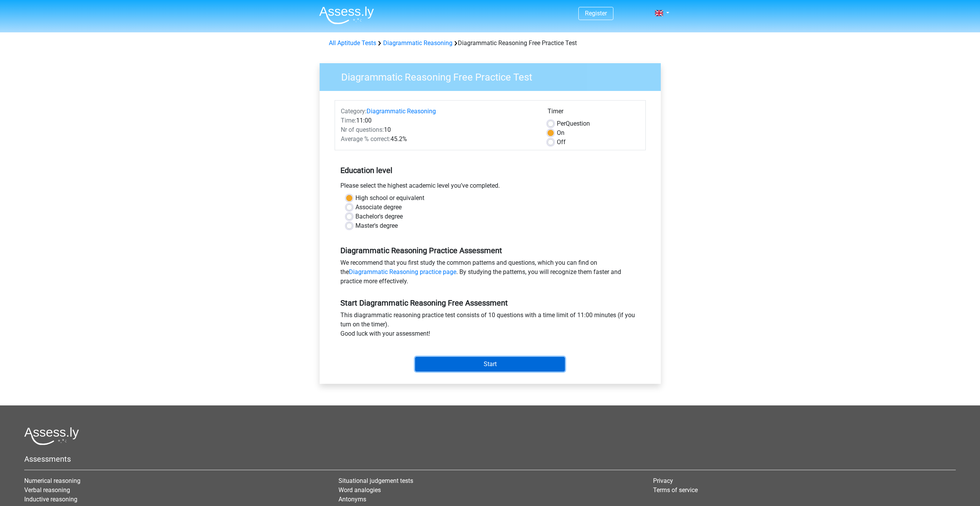 The width and height of the screenshot is (980, 506). Describe the element at coordinates (438, 130) in the screenshot. I see `div: 10` at that location.